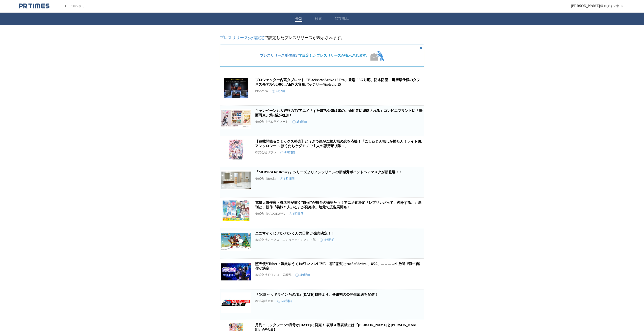  I want to click on img: キャンペーンも大好評のTVアニメ「ずたぼろ令嬢は姉の元婚約者に溺愛される」コンビニプリントに「場面写真」第7話が追加！, so click(236, 119).